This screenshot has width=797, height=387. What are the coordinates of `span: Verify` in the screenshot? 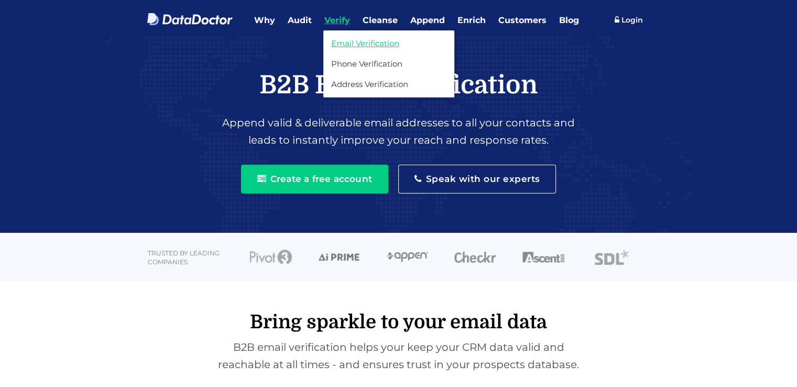 It's located at (337, 20).